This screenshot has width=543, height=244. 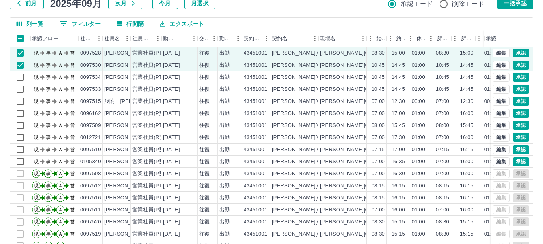 What do you see at coordinates (91, 39) in the screenshot?
I see `div: 社員番号` at bounding box center [91, 39].